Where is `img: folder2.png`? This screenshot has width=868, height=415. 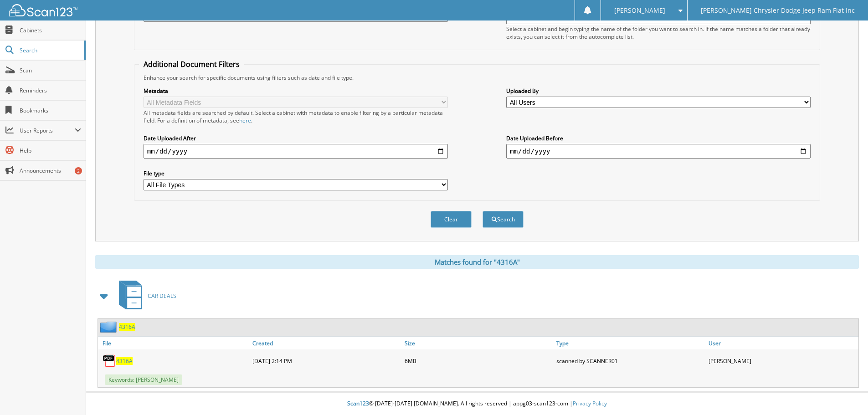 img: folder2.png is located at coordinates (109, 327).